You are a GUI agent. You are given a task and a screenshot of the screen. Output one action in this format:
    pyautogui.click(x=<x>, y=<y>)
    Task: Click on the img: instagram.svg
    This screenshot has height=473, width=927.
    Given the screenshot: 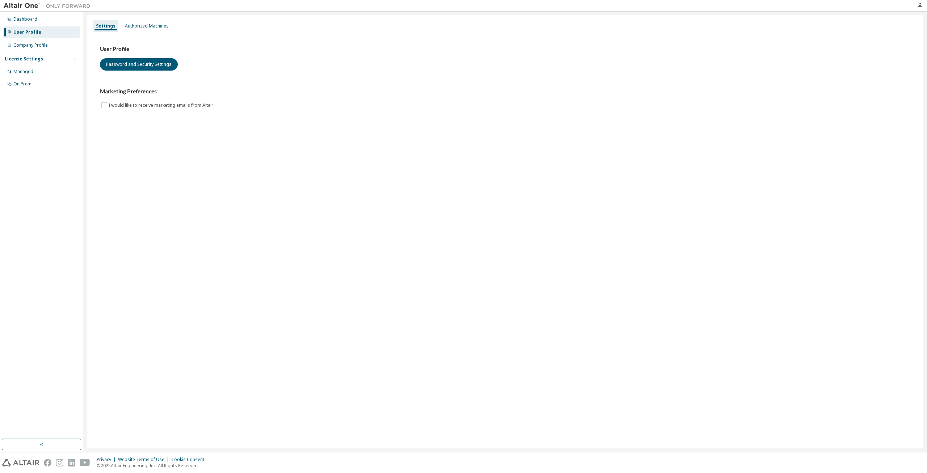 What is the action you would take?
    pyautogui.click(x=59, y=463)
    